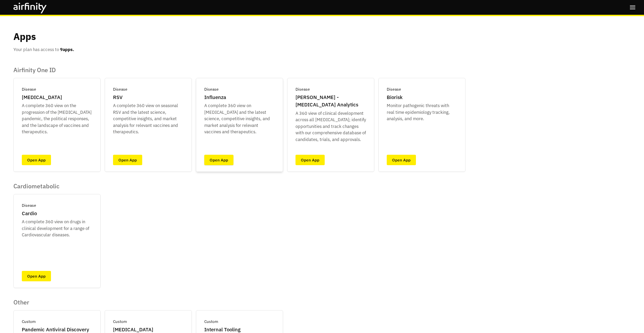  What do you see at coordinates (43, 50) in the screenshot?
I see `p: Your plan has access to` at bounding box center [43, 50].